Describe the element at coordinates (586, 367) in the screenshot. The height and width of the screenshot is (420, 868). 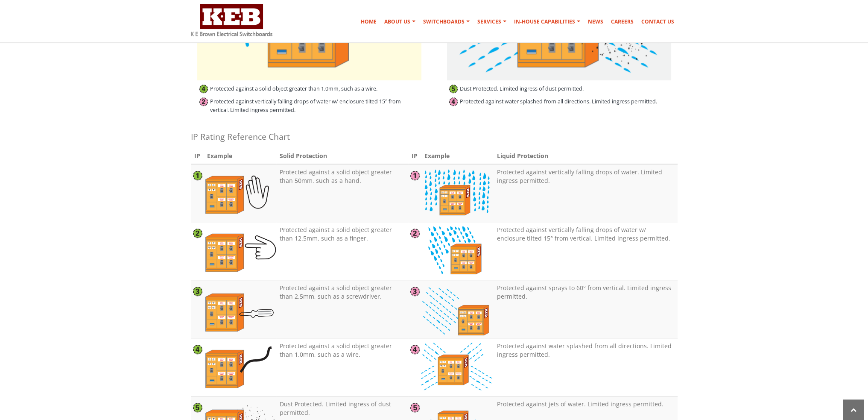
I see `td: Protected against water splashed from all directions. Limited ingress permitted.` at that location.